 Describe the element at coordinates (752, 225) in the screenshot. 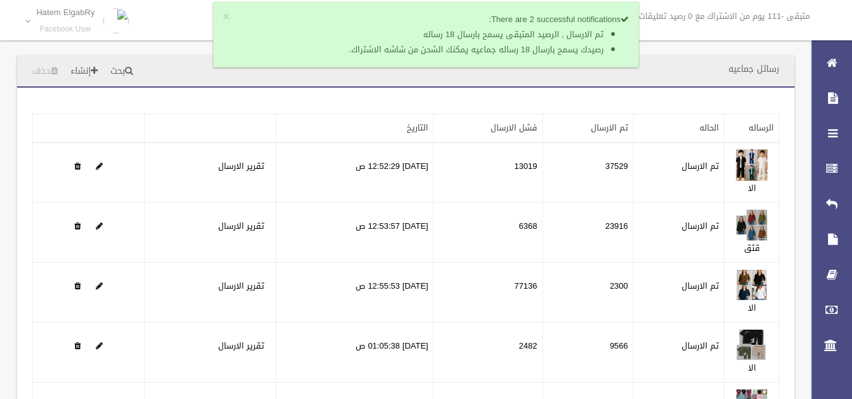

I see `img: 638910753509971848.jpg` at that location.